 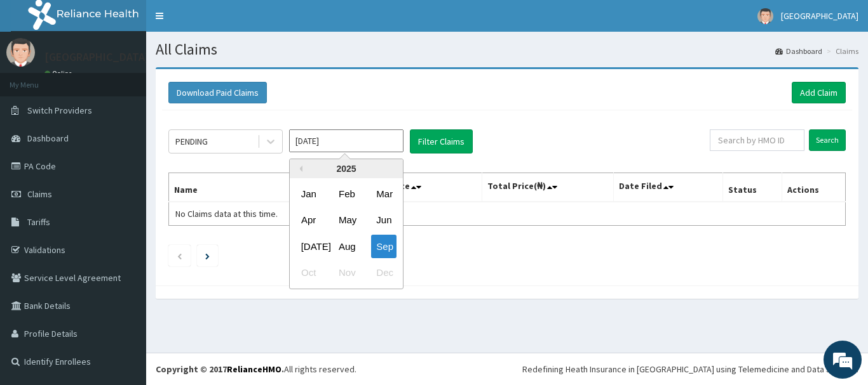 I want to click on a: Online, so click(x=59, y=74).